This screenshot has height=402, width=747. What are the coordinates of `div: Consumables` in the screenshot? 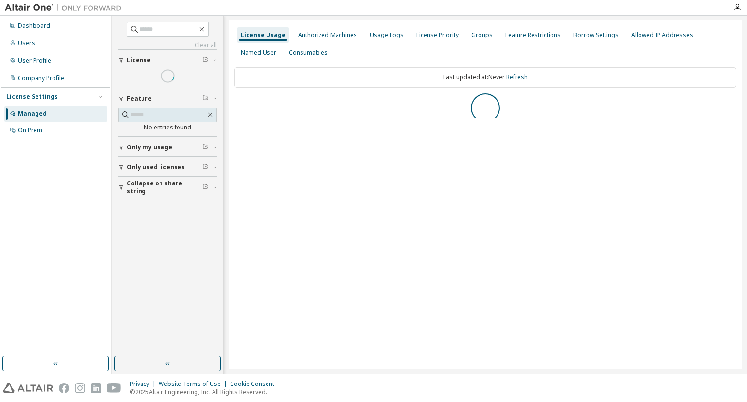 It's located at (308, 53).